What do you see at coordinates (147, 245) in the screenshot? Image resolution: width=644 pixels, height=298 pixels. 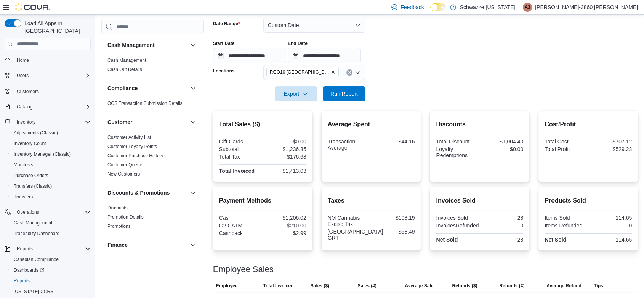 I see `button: Finance` at bounding box center [147, 245].